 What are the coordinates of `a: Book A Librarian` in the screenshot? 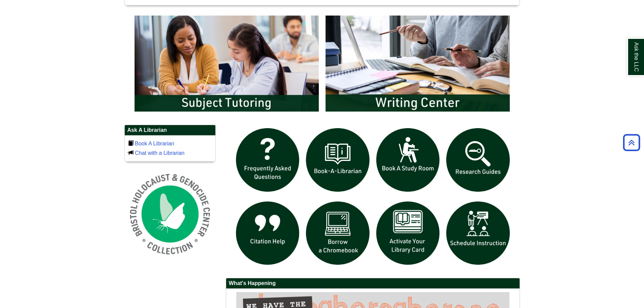 It's located at (155, 143).